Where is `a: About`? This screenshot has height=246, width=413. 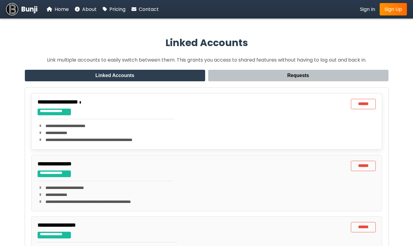
a: About is located at coordinates (86, 9).